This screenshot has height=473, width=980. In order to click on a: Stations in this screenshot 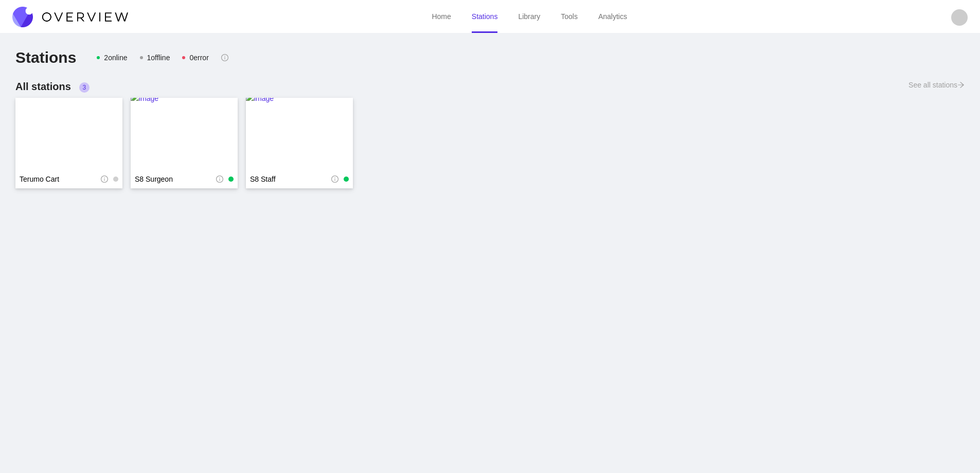, I will do `click(485, 16)`.